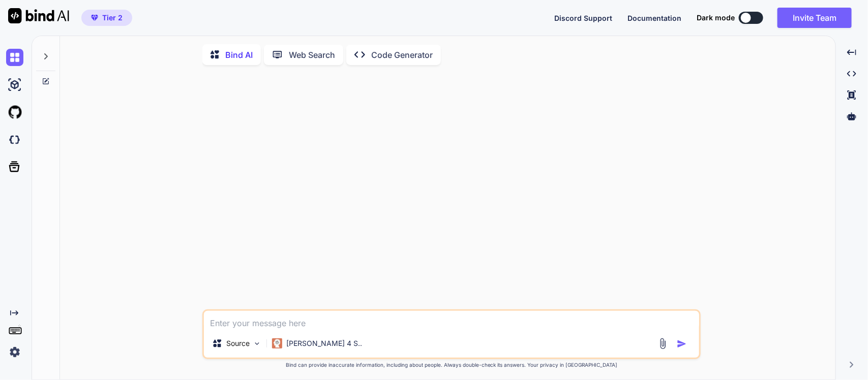  What do you see at coordinates (15, 58) in the screenshot?
I see `img: chat` at bounding box center [15, 58].